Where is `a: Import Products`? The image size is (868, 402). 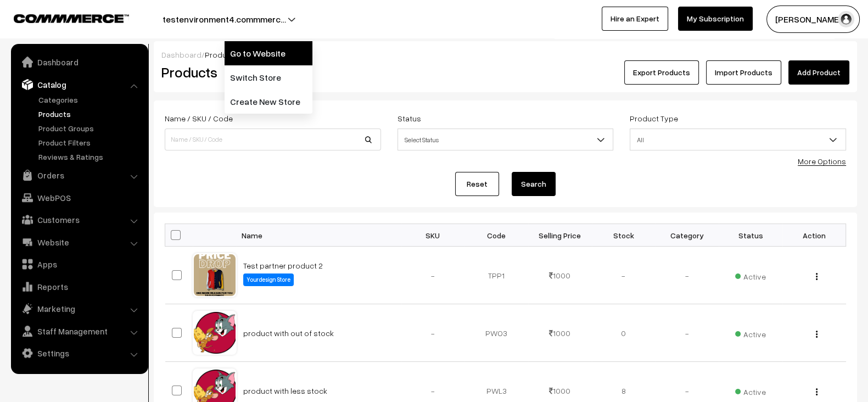
a: Import Products is located at coordinates (743, 72).